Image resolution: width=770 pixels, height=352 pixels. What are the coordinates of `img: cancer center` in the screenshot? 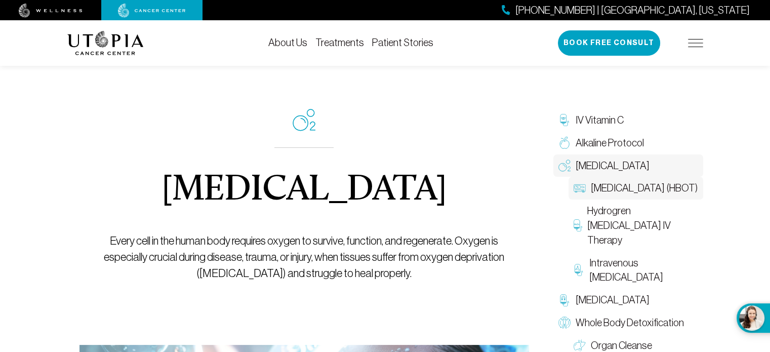 It's located at (152, 11).